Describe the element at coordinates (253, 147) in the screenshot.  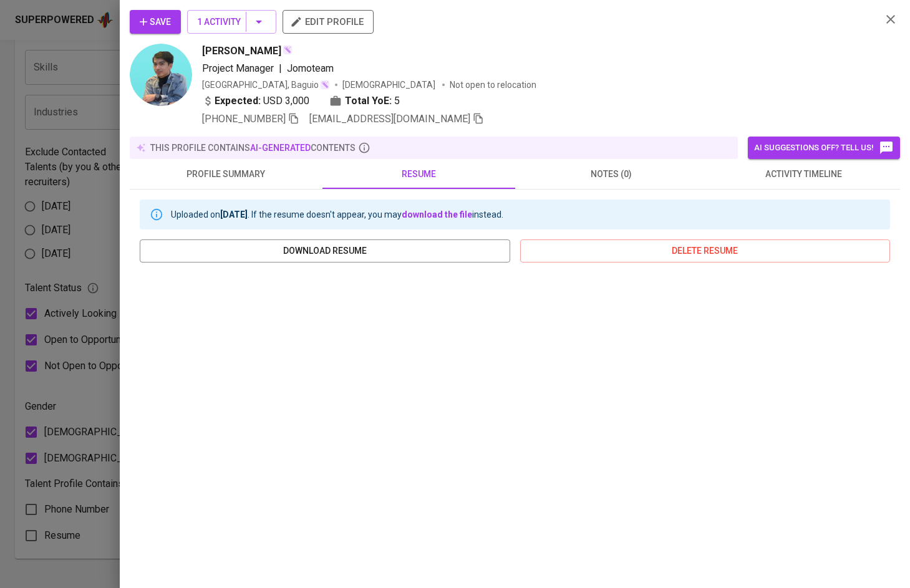
I see `p: this profile contains contents` at that location.